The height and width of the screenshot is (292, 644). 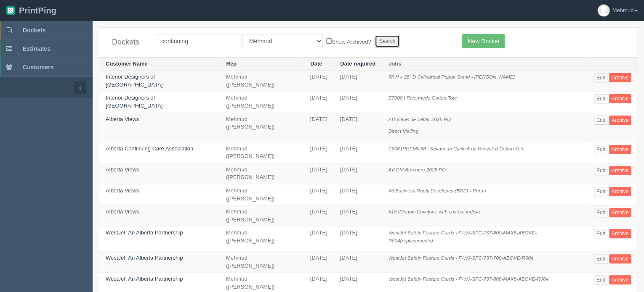 What do you see at coordinates (387, 41) in the screenshot?
I see `input: Search` at bounding box center [387, 41].